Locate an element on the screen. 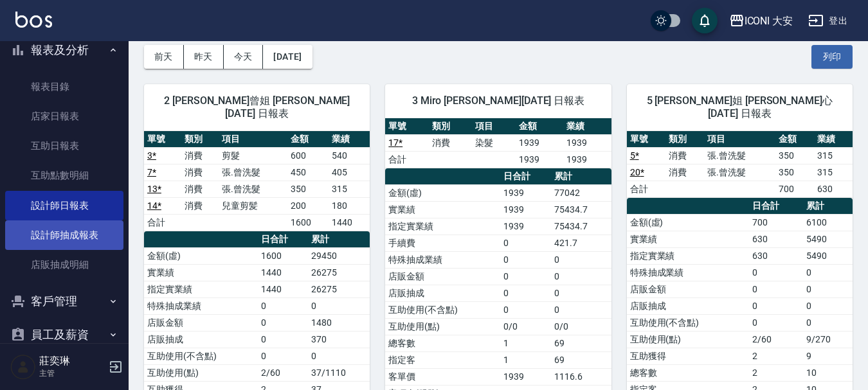 This screenshot has height=390, width=868. img: Logo is located at coordinates (34, 19).